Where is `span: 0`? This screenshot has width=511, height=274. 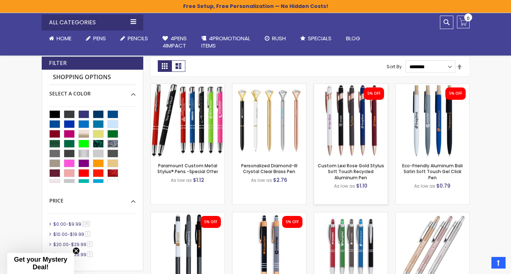
span: 0 is located at coordinates (468, 18).